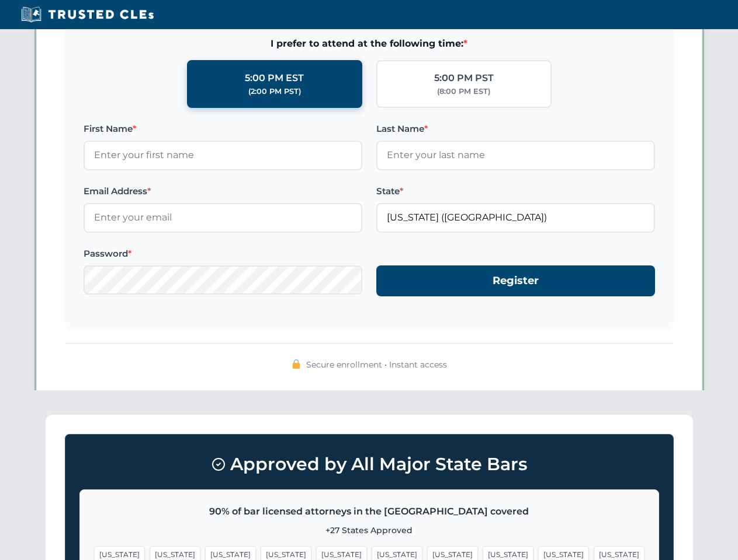  I want to click on button: Register, so click(515, 280).